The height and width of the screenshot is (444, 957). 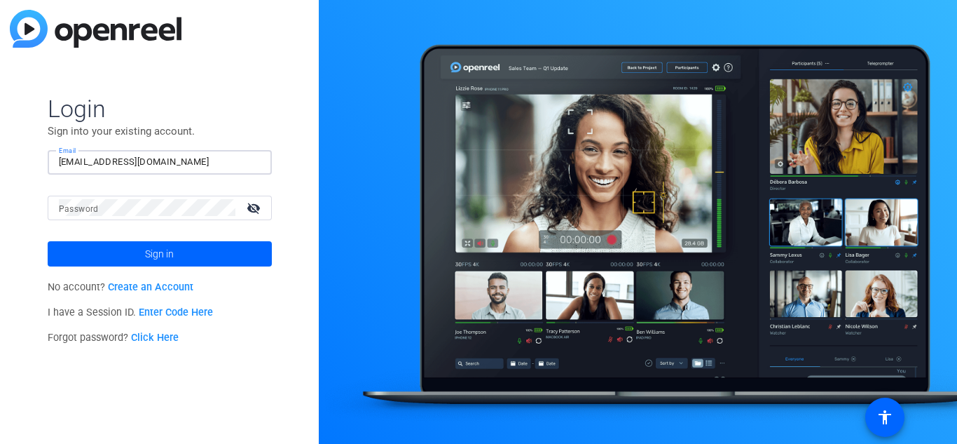 I want to click on a: Enter Code Here, so click(x=176, y=312).